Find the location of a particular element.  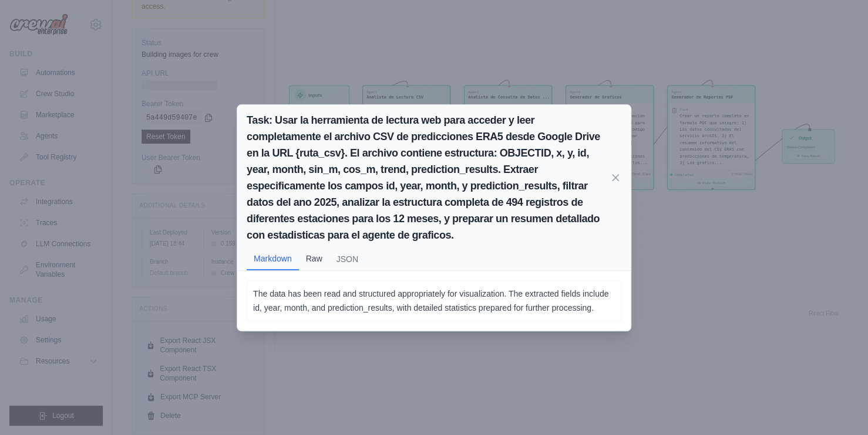

button: JSON is located at coordinates (347, 260).